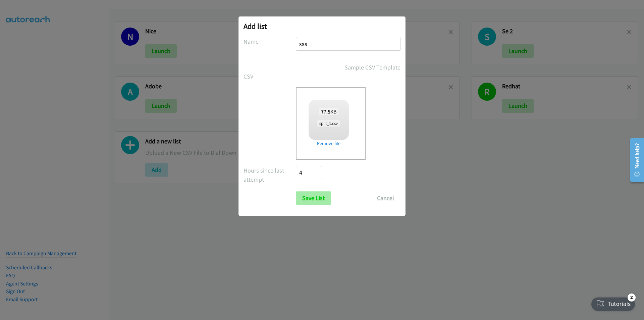 This screenshot has width=644, height=320. What do you see at coordinates (313, 198) in the screenshot?
I see `input: Save List` at bounding box center [313, 198].